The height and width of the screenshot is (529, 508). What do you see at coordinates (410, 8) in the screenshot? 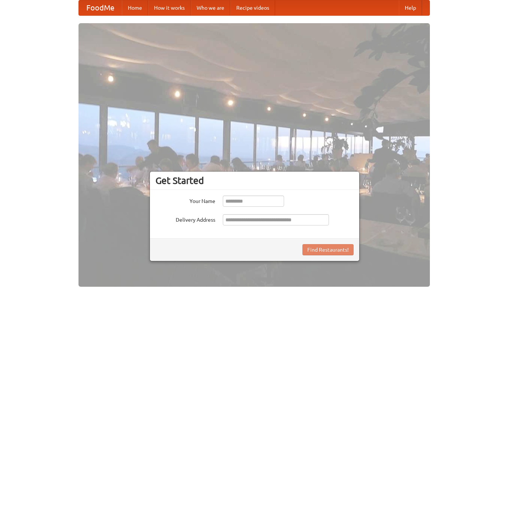
I see `a: Help` at bounding box center [410, 8].